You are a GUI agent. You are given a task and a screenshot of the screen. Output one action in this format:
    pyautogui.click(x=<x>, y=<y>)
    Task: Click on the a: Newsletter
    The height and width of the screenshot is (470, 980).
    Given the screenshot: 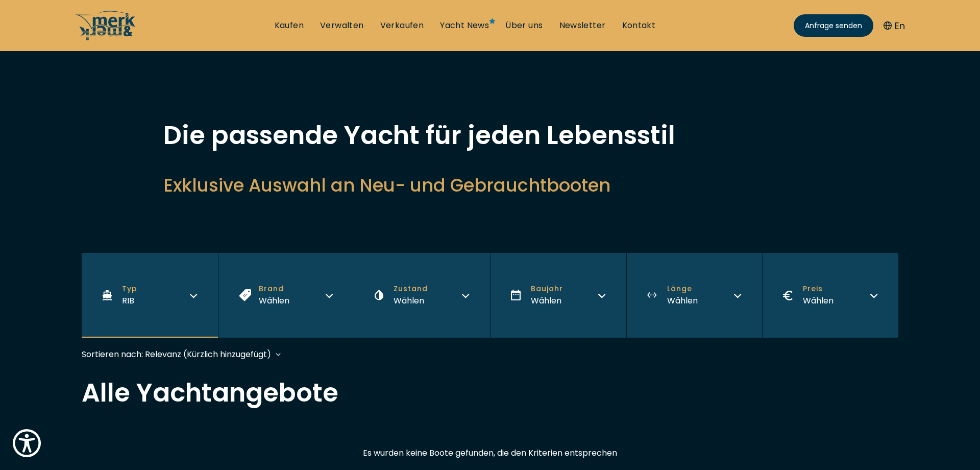 What is the action you would take?
    pyautogui.click(x=582, y=26)
    